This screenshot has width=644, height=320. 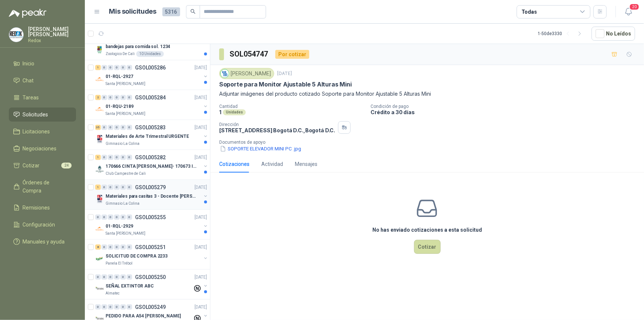 What do you see at coordinates (123, 204) in the screenshot?
I see `p: Gimnasio La Colina` at bounding box center [123, 204].